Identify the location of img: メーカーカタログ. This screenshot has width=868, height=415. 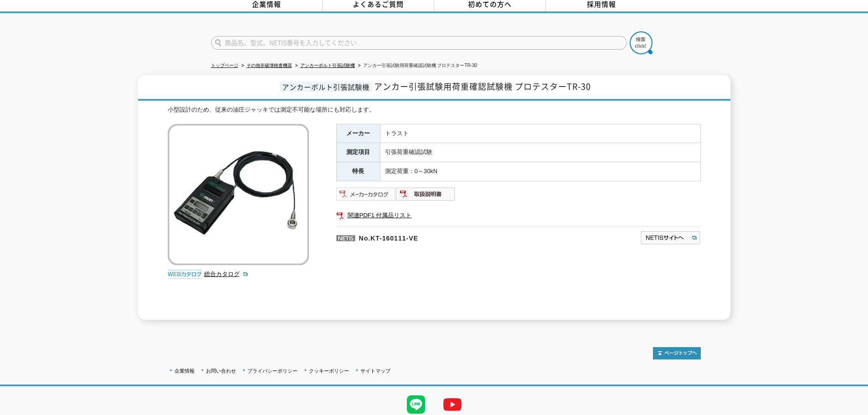
(366, 194).